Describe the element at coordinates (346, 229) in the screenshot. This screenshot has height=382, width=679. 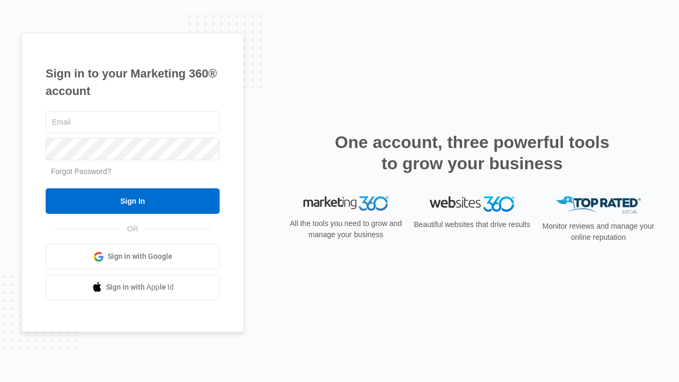
I see `p: All the tools you need to grow and manage your business` at that location.